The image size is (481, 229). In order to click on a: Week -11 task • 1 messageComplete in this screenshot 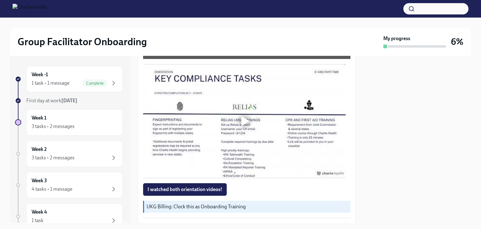, I will do `click(69, 79)`.